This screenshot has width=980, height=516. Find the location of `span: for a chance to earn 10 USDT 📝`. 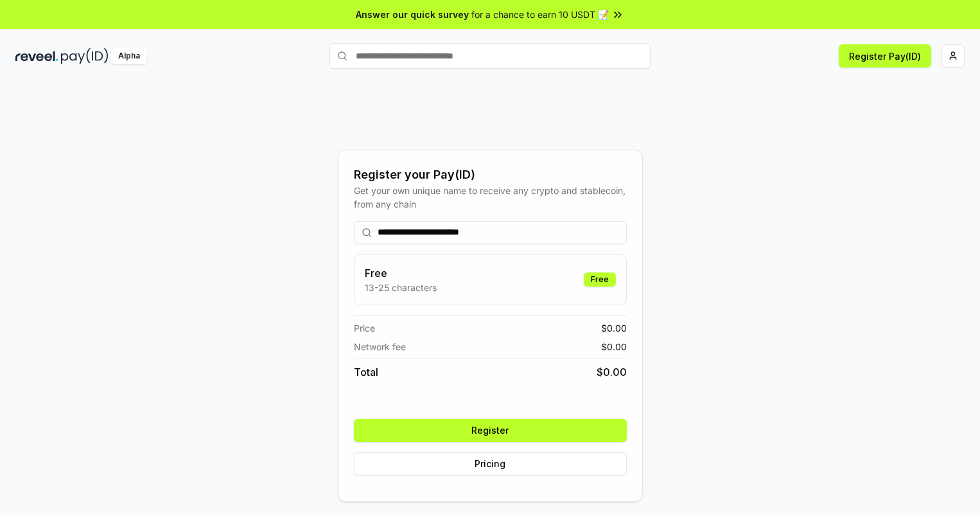

span: for a chance to earn 10 USDT 📝 is located at coordinates (540, 14).